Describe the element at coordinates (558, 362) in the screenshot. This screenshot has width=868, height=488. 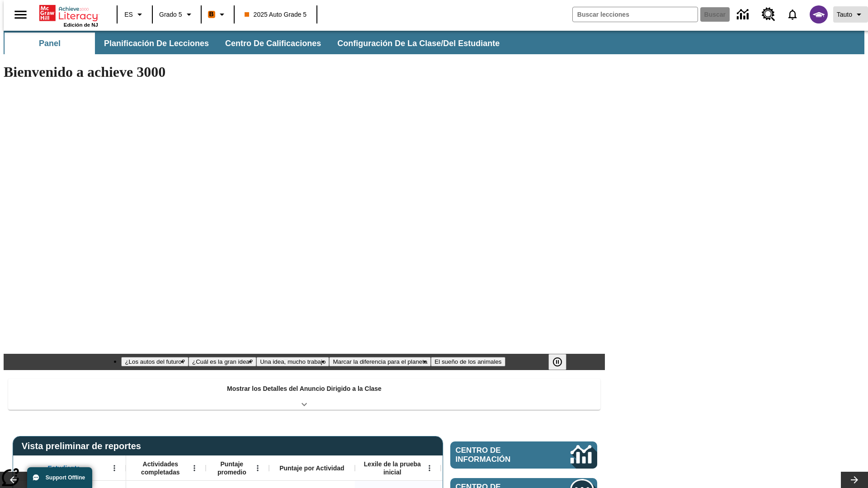
I see `button: Pausar` at that location.